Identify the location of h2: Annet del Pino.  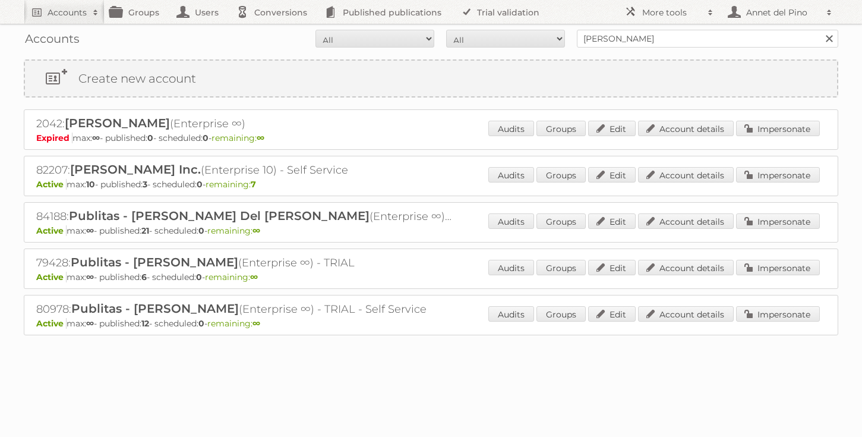
(782, 12).